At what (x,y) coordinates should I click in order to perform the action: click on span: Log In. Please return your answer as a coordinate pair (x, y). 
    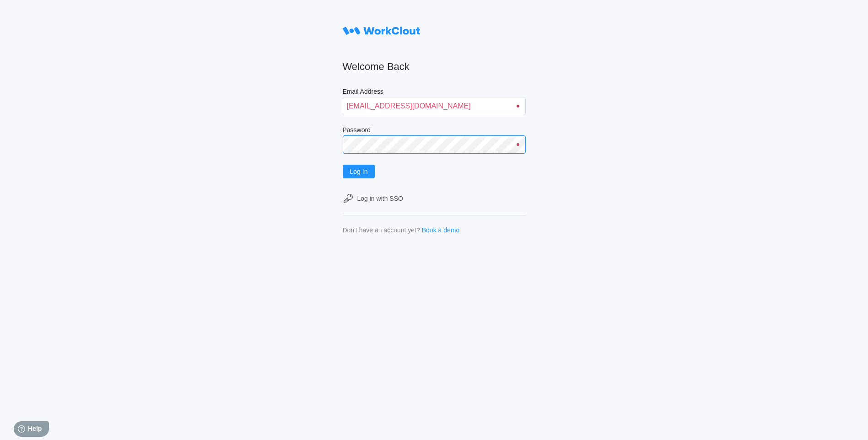
    Looking at the image, I should click on (359, 171).